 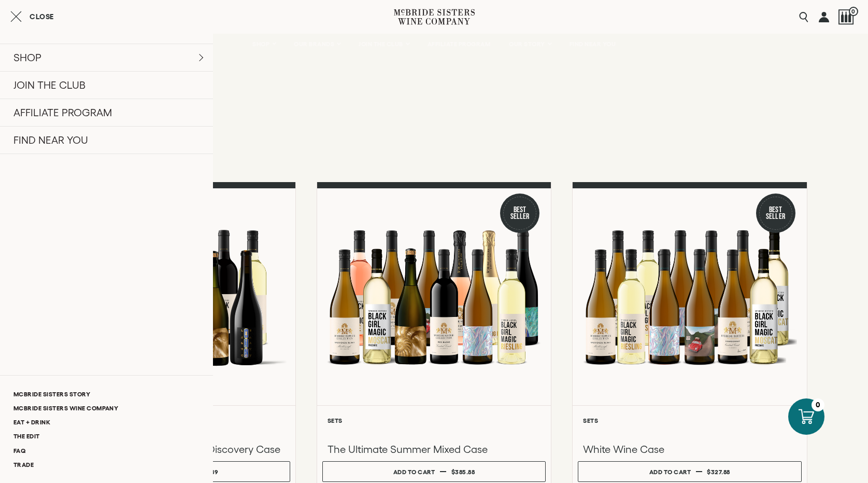 What do you see at coordinates (818, 404) in the screenshot?
I see `div: 0` at bounding box center [818, 404].